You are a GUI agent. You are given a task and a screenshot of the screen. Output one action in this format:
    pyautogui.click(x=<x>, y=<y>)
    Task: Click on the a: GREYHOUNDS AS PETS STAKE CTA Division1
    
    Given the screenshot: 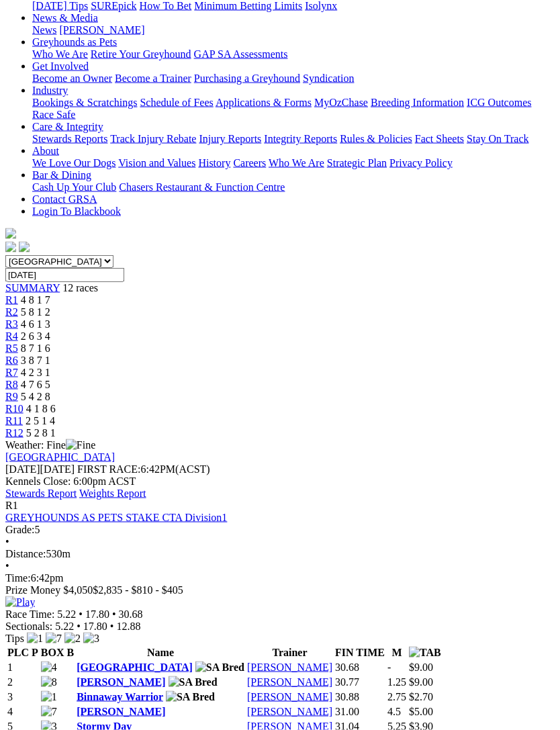 What is the action you would take?
    pyautogui.click(x=116, y=517)
    